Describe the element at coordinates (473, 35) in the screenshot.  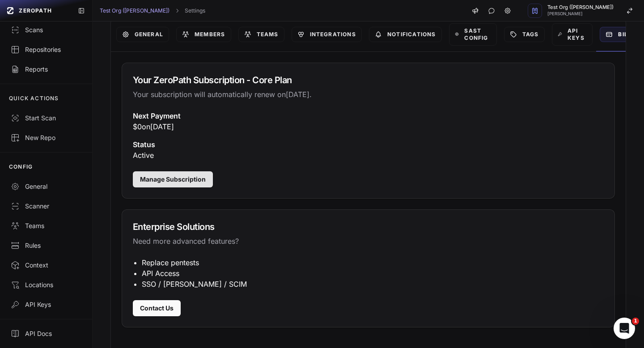
I see `a: SAST Config` at that location.